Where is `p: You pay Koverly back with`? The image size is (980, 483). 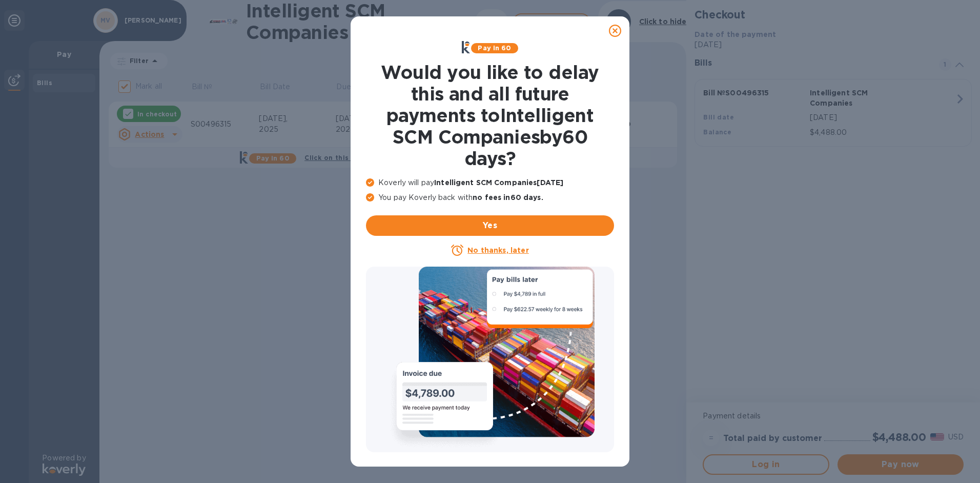 p: You pay Koverly back with is located at coordinates (490, 198).